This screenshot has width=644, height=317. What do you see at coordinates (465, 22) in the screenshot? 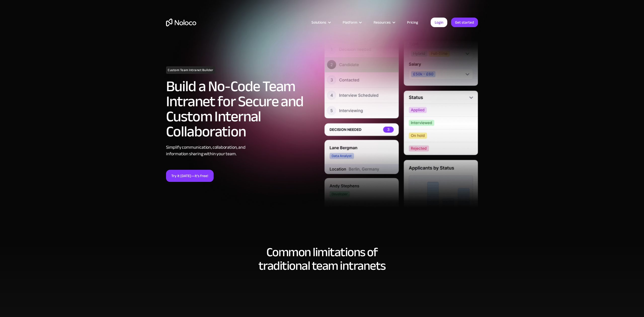
I see `a: Get started` at bounding box center [465, 22].